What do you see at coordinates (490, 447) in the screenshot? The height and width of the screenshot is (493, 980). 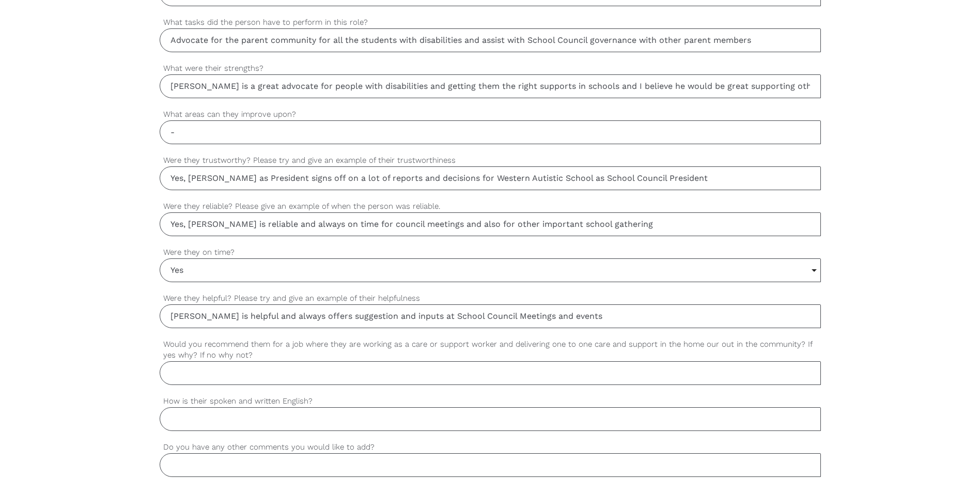 I see `label: Do you have any other comments you would like to add?` at bounding box center [490, 447].